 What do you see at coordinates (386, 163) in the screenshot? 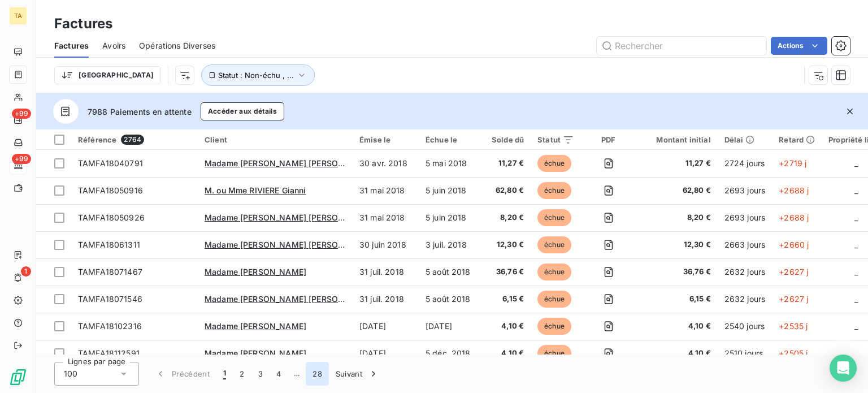
I see `td: 30 avr. 2018` at bounding box center [386, 163].